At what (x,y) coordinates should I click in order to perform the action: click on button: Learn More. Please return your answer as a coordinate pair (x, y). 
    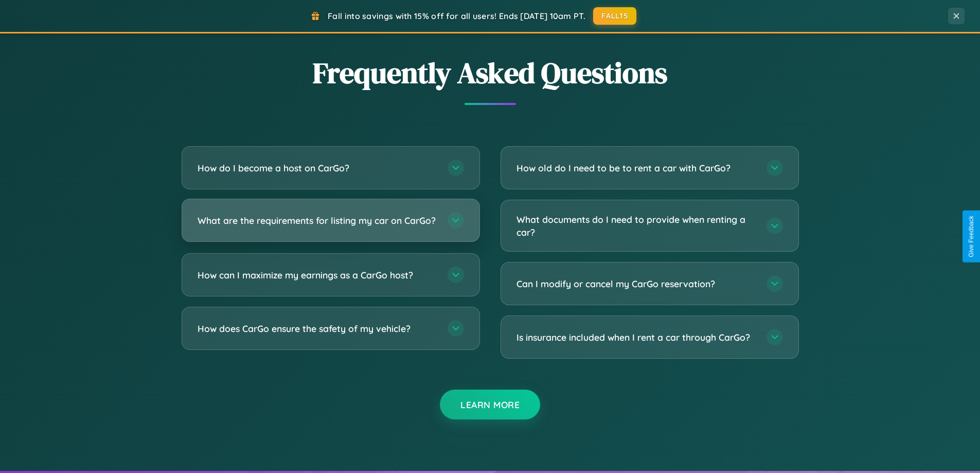
    Looking at the image, I should click on (490, 405).